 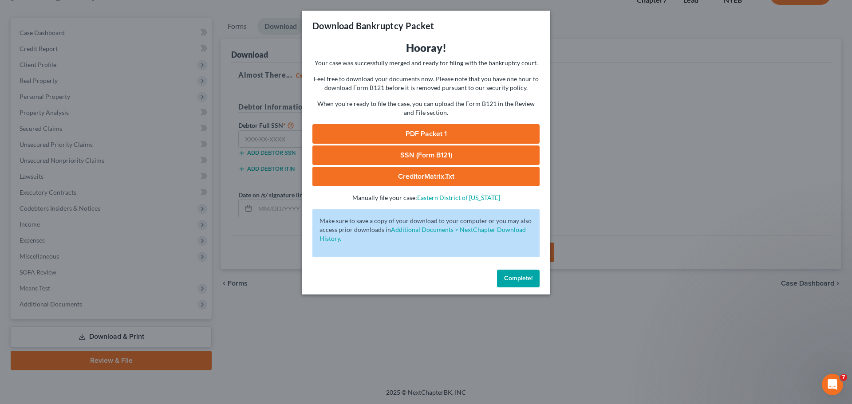 I want to click on span: Complete!, so click(x=518, y=278).